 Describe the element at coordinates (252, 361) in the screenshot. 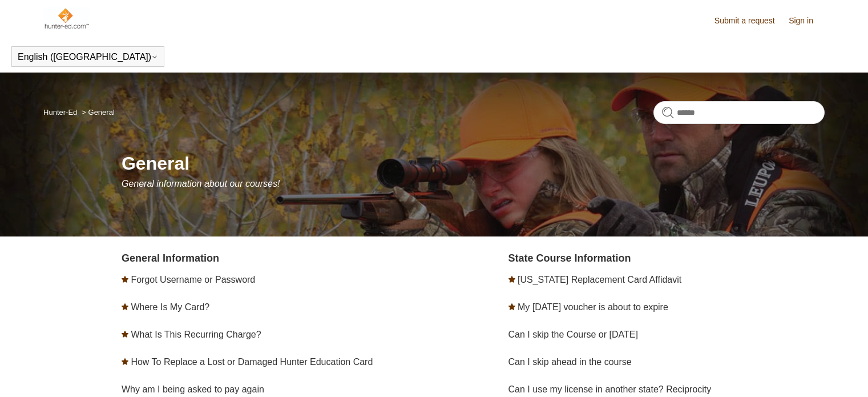

I see `a: How To Replace a Lost or Damaged Hunter Education Card` at that location.